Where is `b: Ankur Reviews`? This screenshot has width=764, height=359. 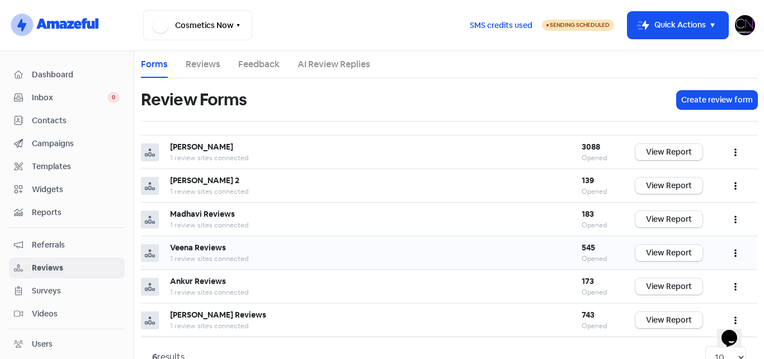
b: Ankur Reviews is located at coordinates (198, 281).